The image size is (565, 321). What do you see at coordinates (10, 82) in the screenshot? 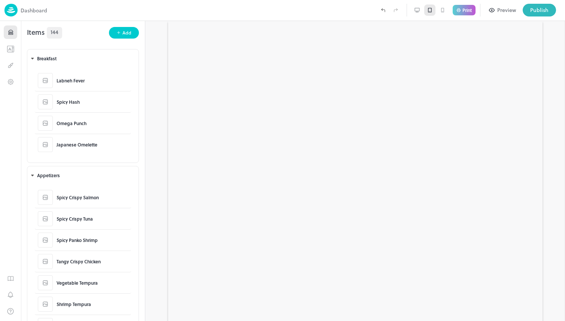
I see `button: Settings` at bounding box center [10, 82].